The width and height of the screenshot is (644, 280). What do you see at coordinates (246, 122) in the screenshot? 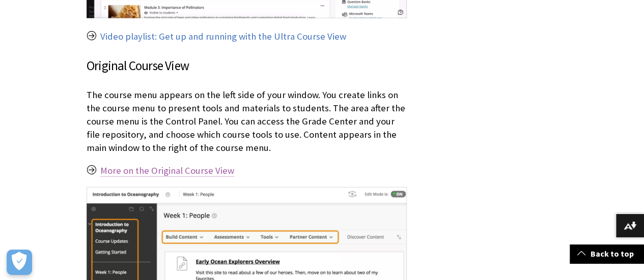
I see `p: The course menu appears on the left side of your window. You create links on the course menu to p...` at bounding box center [246, 122].